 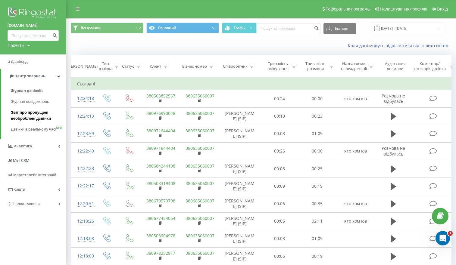 I want to click on div: Назва схеми переадресації, so click(x=354, y=66).